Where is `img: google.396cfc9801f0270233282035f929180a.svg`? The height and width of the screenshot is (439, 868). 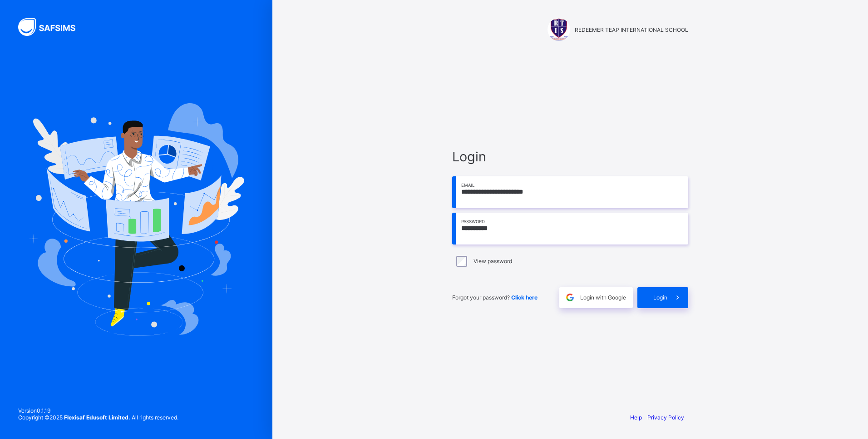 img: google.396cfc9801f0270233282035f929180a.svg is located at coordinates (570, 297).